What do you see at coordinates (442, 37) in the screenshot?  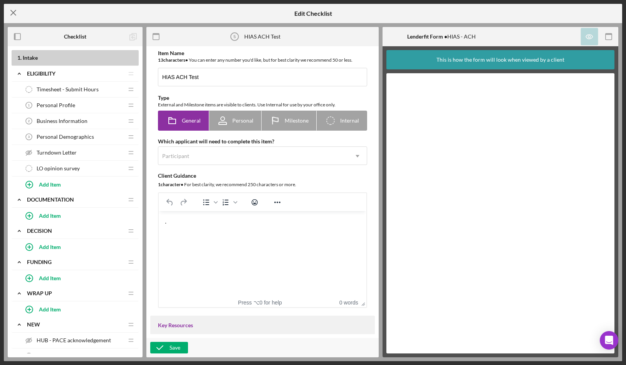 I see `div: HIAS - ACH` at bounding box center [442, 37].